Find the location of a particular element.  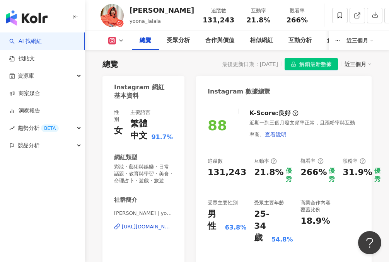

span: rise is located at coordinates (12, 128).